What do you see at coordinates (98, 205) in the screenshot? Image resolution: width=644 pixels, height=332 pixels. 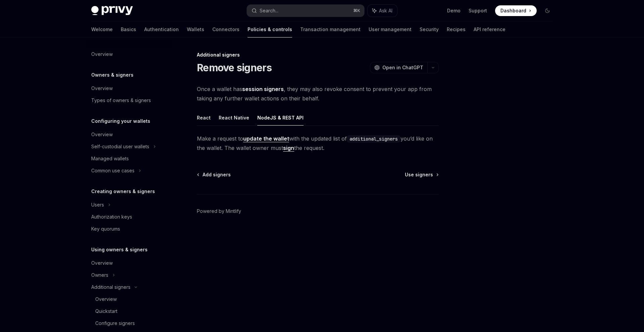 I see `div: Users` at bounding box center [98, 205].